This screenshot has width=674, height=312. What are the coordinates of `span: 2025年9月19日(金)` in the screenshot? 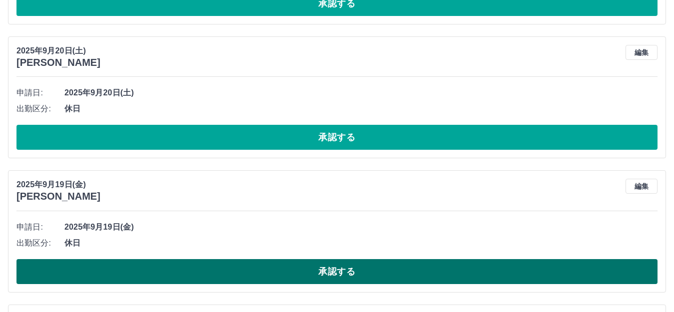 It's located at (361, 227).